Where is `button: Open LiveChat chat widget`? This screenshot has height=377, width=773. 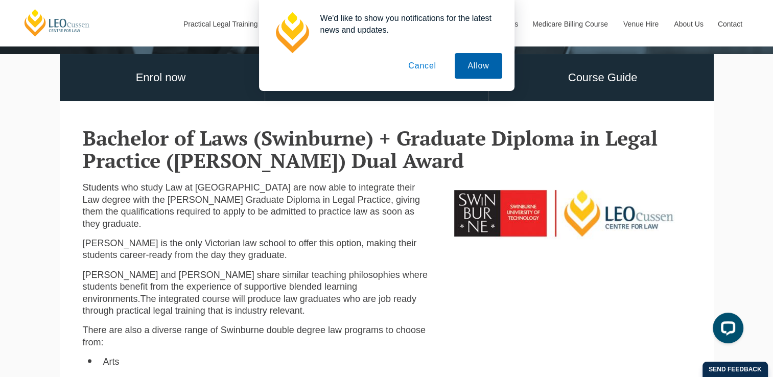
button: Open LiveChat chat widget is located at coordinates (23, 19).